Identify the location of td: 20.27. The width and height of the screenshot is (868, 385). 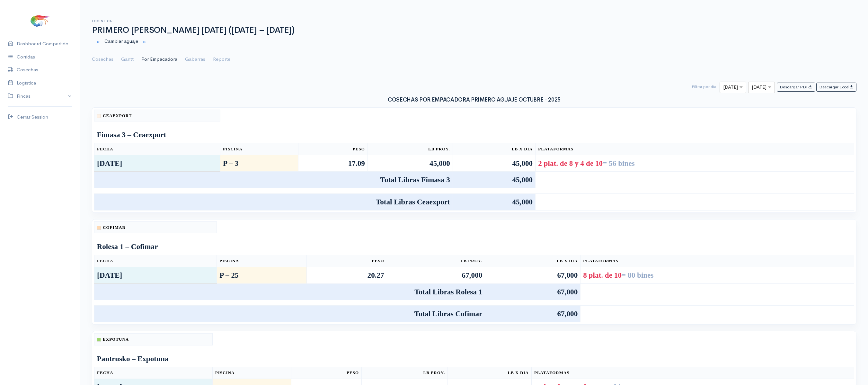
(347, 275).